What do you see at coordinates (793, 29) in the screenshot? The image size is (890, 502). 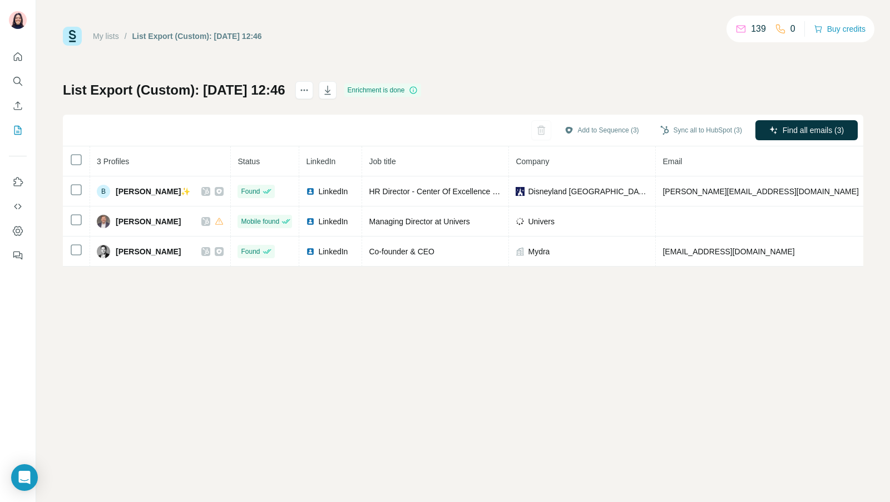 I see `p: 0` at bounding box center [793, 29].